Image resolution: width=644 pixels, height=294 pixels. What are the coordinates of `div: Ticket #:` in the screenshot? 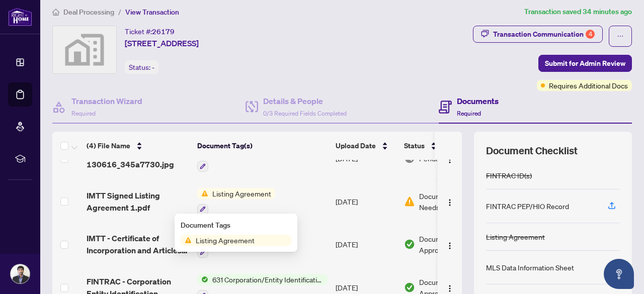 It's located at (149, 32).